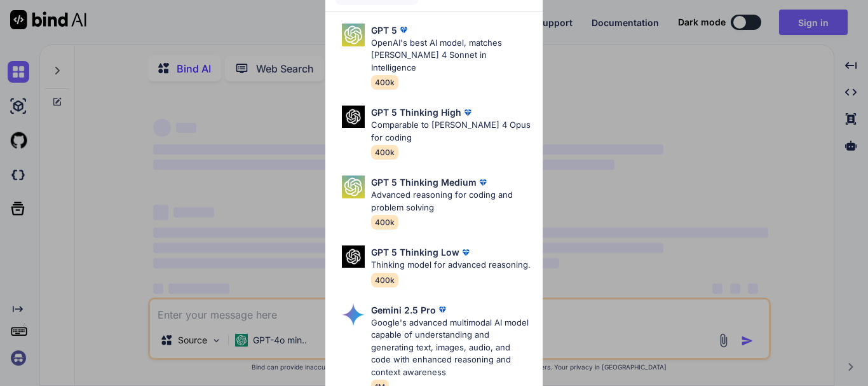 This screenshot has width=868, height=386. I want to click on p: GPT 5, so click(384, 30).